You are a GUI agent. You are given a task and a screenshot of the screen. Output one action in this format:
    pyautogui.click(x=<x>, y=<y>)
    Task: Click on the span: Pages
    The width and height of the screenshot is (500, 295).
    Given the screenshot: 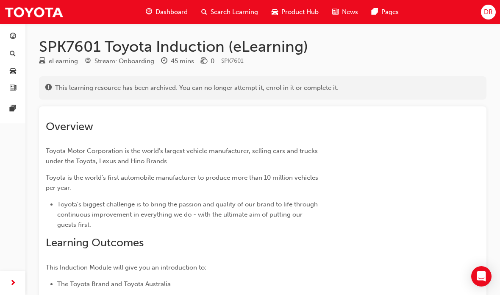 What is the action you would take?
    pyautogui.click(x=390, y=12)
    